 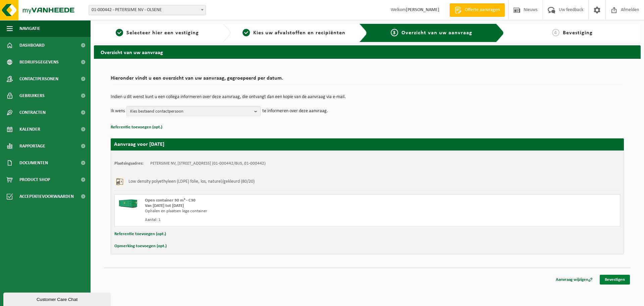 What do you see at coordinates (118, 111) in the screenshot?
I see `p: Ik wens` at bounding box center [118, 111].